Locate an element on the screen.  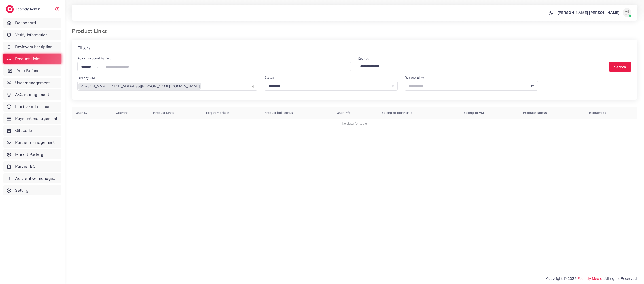
h2: Ecomdy Admin is located at coordinates (28, 9).